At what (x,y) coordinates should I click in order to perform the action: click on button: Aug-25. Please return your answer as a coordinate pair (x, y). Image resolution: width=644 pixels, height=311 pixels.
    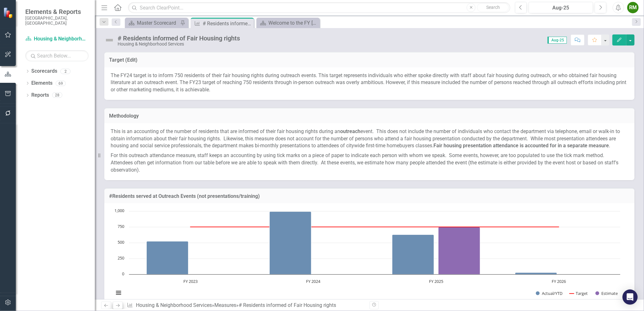
    Looking at the image, I should click on (561, 8).